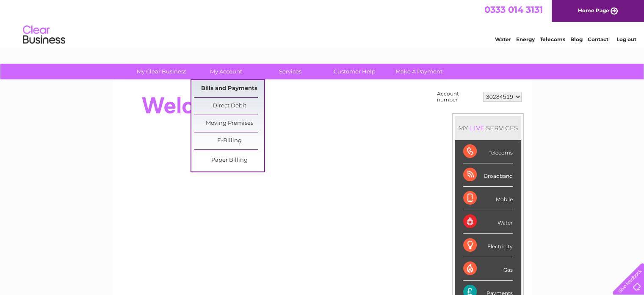  What do you see at coordinates (229, 89) in the screenshot?
I see `a: Bills and Payments` at bounding box center [229, 89].